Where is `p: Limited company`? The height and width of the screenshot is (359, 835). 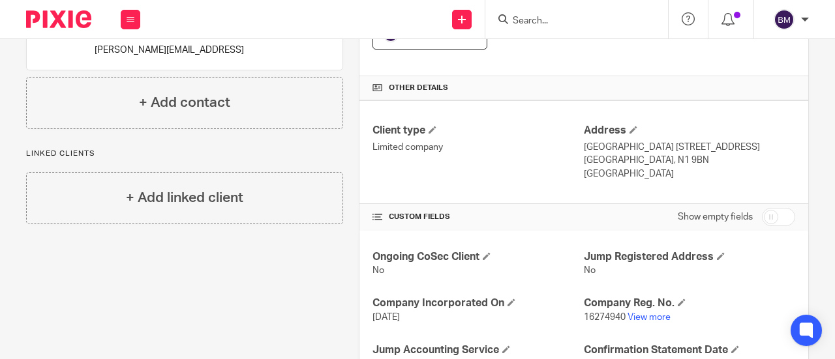
p: Limited company is located at coordinates (478, 147).